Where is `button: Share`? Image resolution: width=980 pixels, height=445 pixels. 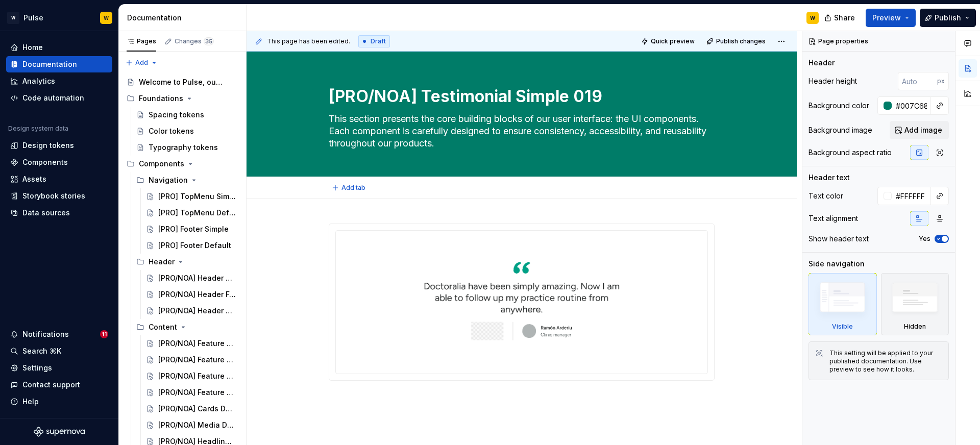 button: Share is located at coordinates (840, 18).